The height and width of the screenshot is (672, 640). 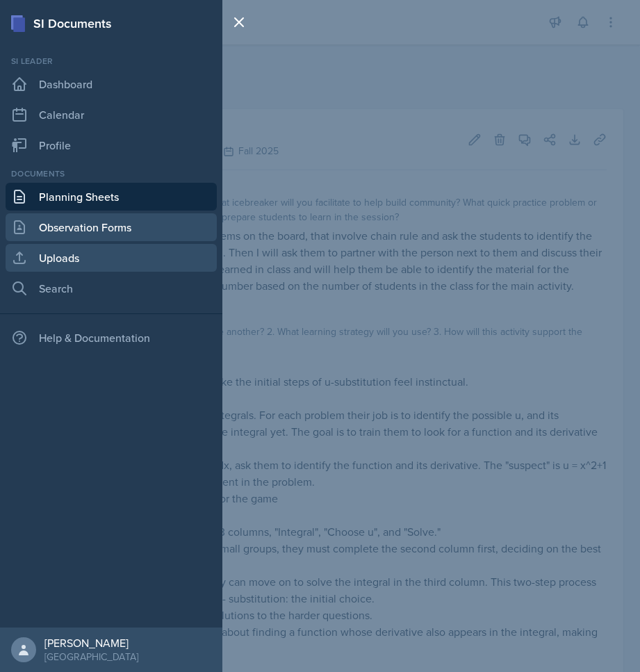 I want to click on a: Dashboard, so click(x=111, y=84).